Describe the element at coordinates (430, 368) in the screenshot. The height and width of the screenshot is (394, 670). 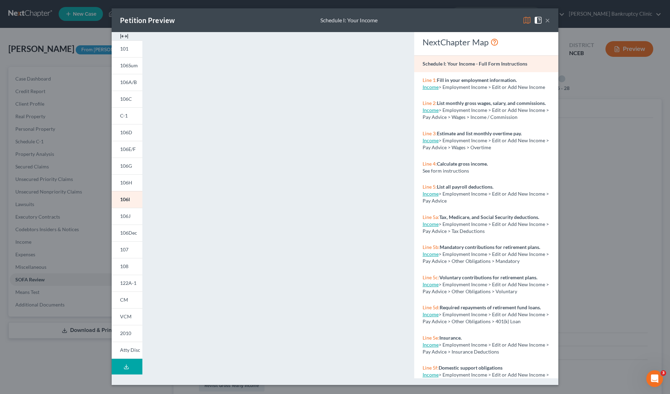
I see `span: Line 5f:` at that location.